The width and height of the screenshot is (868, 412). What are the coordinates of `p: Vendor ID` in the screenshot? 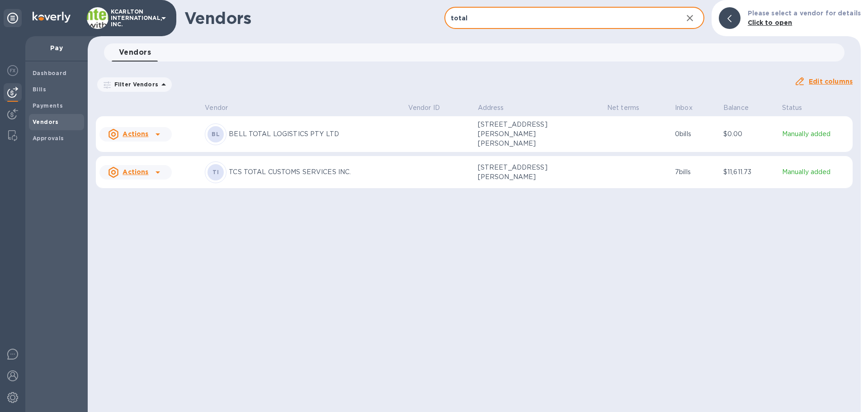 It's located at (424, 107).